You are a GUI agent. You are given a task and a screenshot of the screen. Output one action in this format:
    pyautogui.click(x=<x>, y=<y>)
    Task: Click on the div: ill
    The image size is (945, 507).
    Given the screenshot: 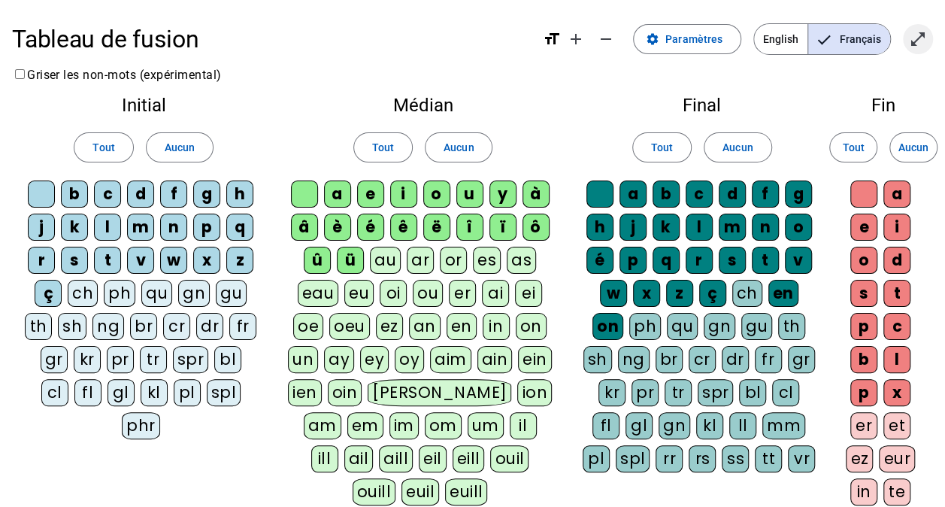 What is the action you would take?
    pyautogui.click(x=325, y=459)
    